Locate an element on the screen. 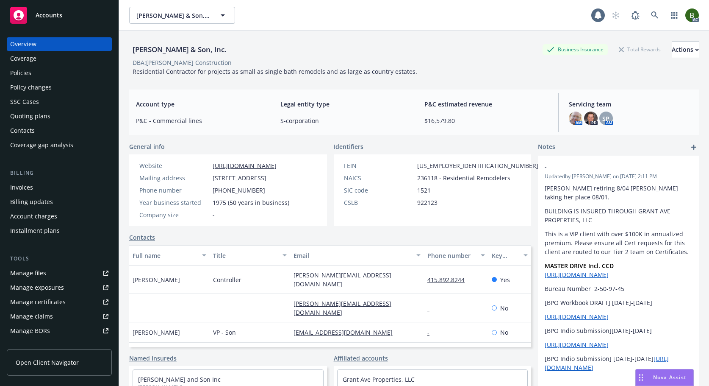 This screenshot has width=709, height=386. a: Coverage is located at coordinates (59, 58).